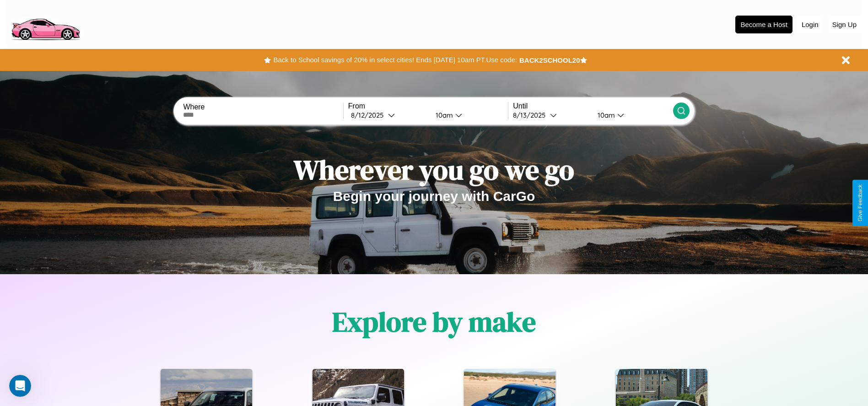 The width and height of the screenshot is (868, 406). I want to click on div: 8 / 12 / 2025, so click(369, 115).